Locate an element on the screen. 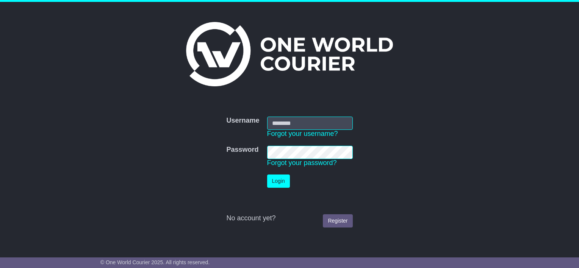 Image resolution: width=579 pixels, height=268 pixels. label: Username is located at coordinates (242, 121).